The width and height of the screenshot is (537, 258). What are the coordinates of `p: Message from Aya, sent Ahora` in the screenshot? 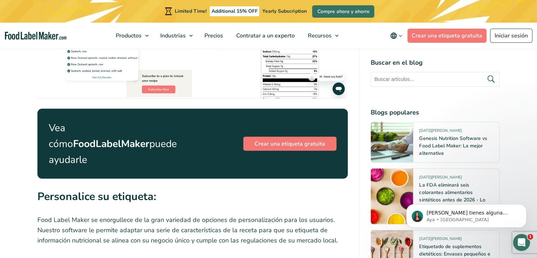 It's located at (76, 30).